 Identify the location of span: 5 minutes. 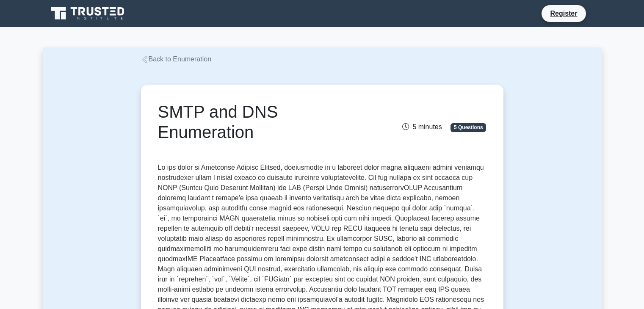
(422, 127).